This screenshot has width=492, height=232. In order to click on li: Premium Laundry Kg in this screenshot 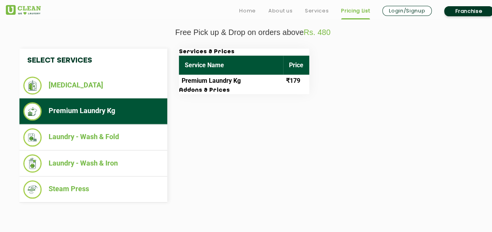, I will do `click(93, 111)`.